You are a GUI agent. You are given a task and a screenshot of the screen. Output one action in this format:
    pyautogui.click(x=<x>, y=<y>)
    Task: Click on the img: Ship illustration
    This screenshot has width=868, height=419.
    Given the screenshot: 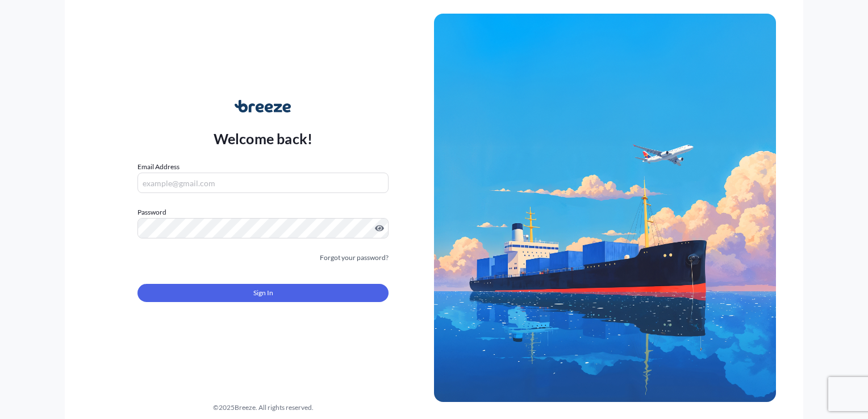 What is the action you would take?
    pyautogui.click(x=605, y=208)
    